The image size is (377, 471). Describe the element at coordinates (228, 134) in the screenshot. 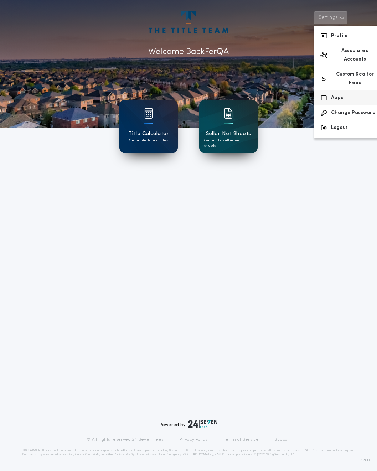

I see `h1: Seller Net Sheets` at that location.